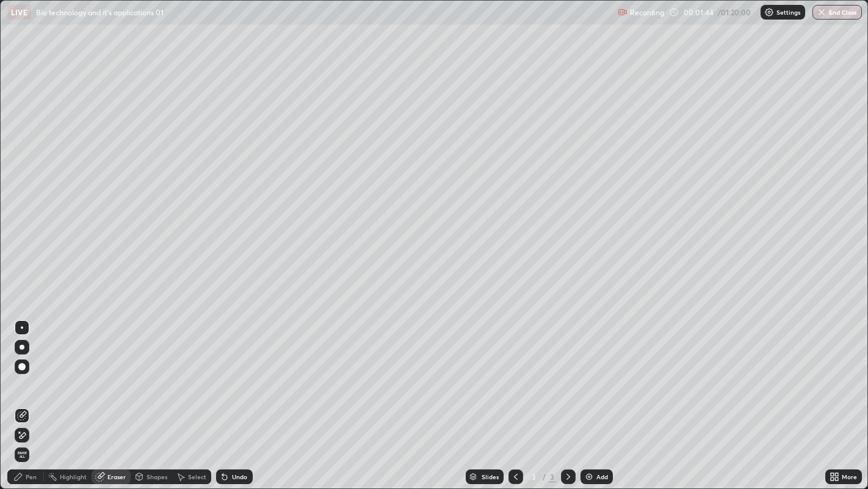 This screenshot has width=868, height=489. What do you see at coordinates (100, 12) in the screenshot?
I see `p: Bio technology and it's applications 01` at bounding box center [100, 12].